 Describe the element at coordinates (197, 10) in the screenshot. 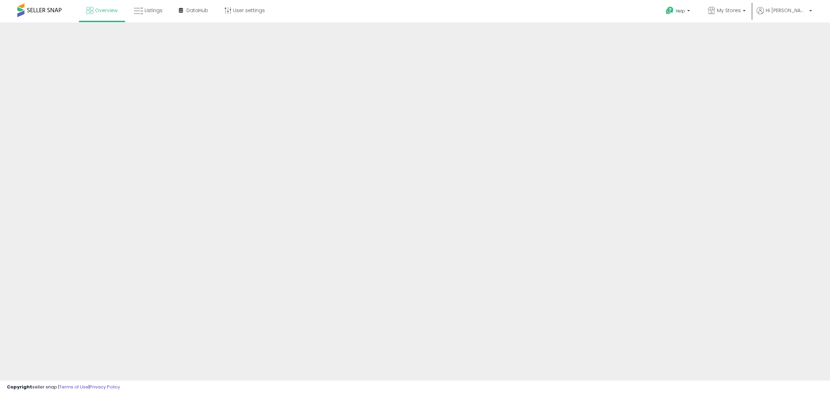

I see `span: DataHub` at that location.